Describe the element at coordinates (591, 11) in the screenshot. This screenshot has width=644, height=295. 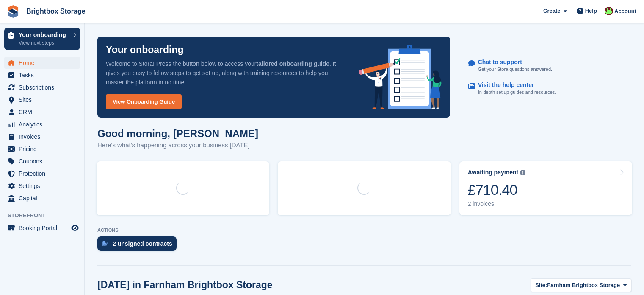
I see `span: Help` at that location.